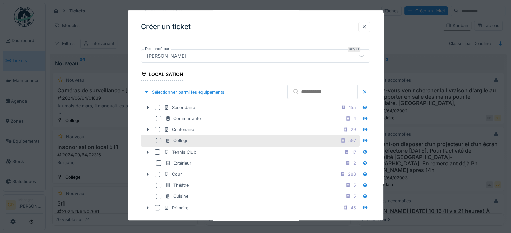 The image size is (511, 233). Describe the element at coordinates (179, 107) in the screenshot. I see `div: Secondaire` at that location.